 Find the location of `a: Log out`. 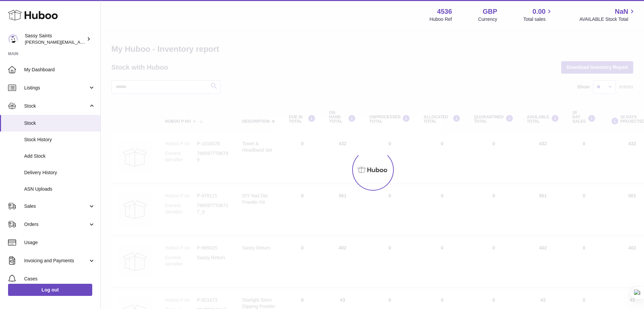

a: Log out is located at coordinates (50, 289).